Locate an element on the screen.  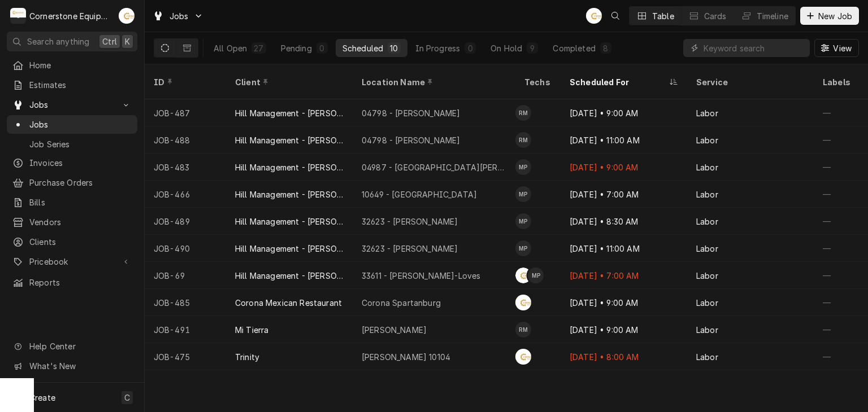
div: Corona Spartanburg is located at coordinates (401, 303).